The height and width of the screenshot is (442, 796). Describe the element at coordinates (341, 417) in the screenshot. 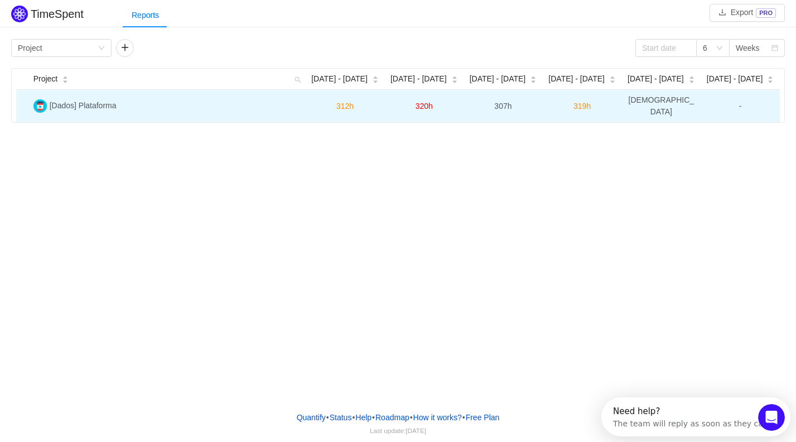

I see `a: Status` at that location.